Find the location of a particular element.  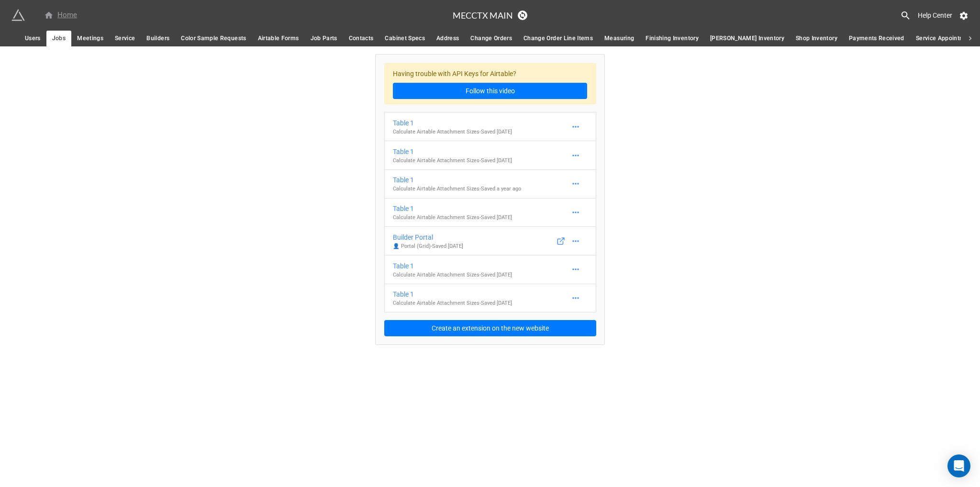

div: Having trouble with API Keys for Airtable? is located at coordinates (490, 84).